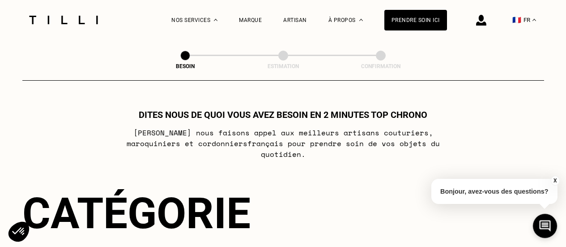 This screenshot has height=247, width=566. I want to click on p: Bonjour, avez-vous des questions?, so click(495, 191).